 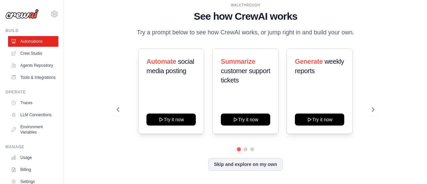 What do you see at coordinates (246, 32) in the screenshot?
I see `p: Try a prompt below to see how CrewAI works, or jump right in and build your own.` at bounding box center [246, 32].